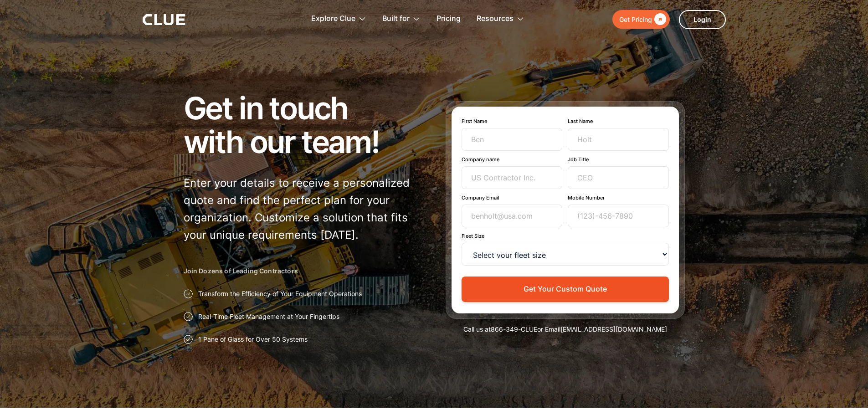  What do you see at coordinates (619, 121) in the screenshot?
I see `label: Last Name` at bounding box center [619, 121].